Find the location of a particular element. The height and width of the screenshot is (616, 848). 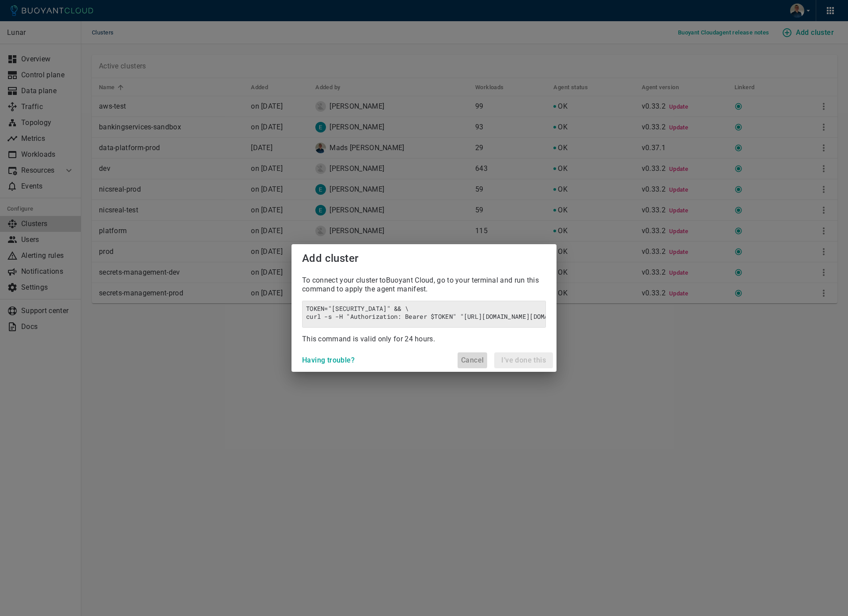

h4: Cancel is located at coordinates (472, 361).